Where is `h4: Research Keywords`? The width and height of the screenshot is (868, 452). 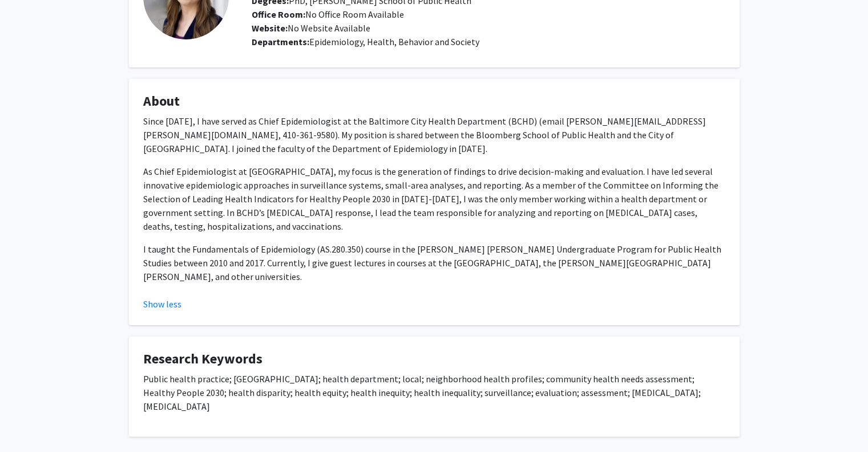 h4: Research Keywords is located at coordinates (434, 359).